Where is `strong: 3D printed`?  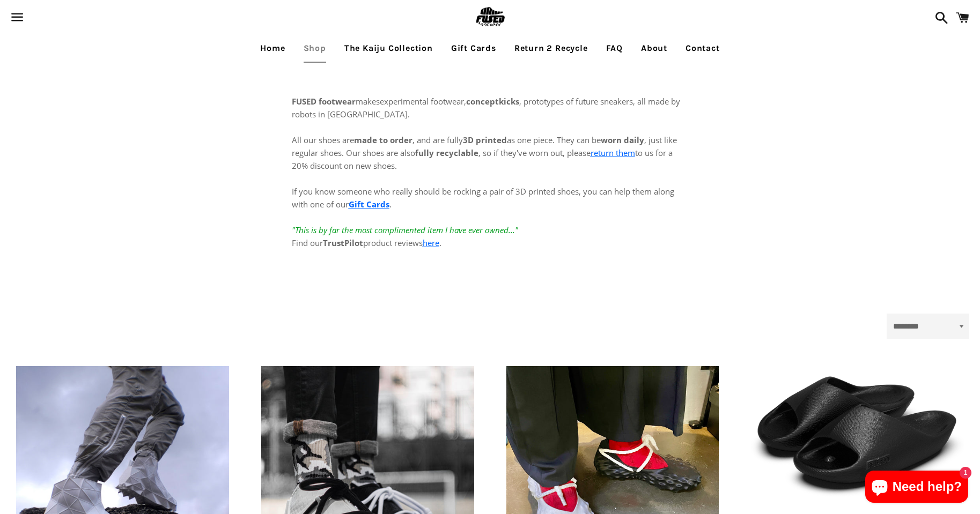
strong: 3D printed is located at coordinates (485, 140).